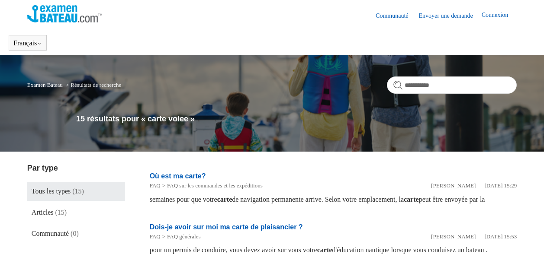 The height and width of the screenshot is (260, 544). What do you see at coordinates (212, 186) in the screenshot?
I see `li: FAQ sur les commandes et les expéditions` at bounding box center [212, 186].